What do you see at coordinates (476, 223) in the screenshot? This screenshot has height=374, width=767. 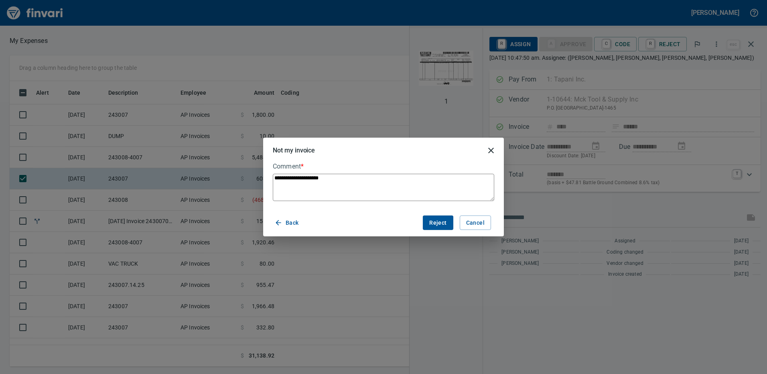 I see `span: Cancel` at bounding box center [476, 223].